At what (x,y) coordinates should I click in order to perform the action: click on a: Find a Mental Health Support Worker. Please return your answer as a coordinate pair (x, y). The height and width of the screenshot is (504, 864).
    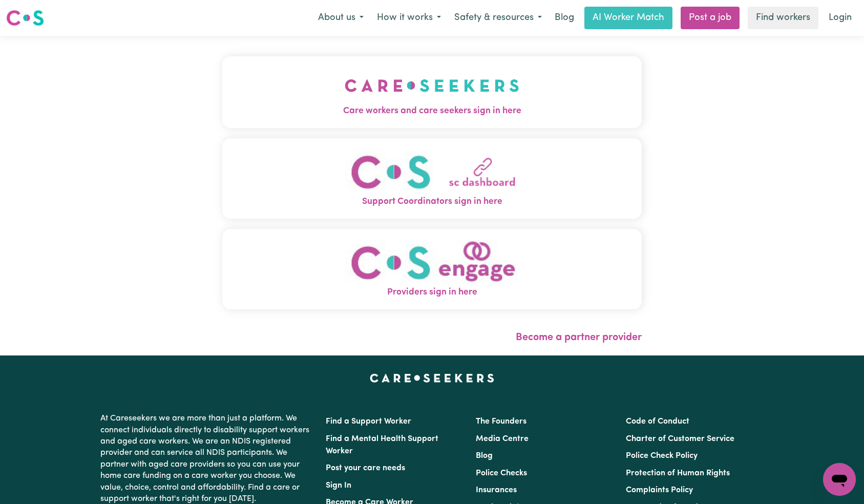
    Looking at the image, I should click on (382, 445).